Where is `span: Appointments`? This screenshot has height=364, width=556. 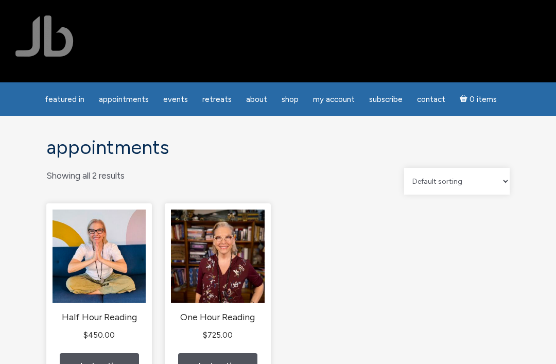
span: Appointments is located at coordinates (124, 99).